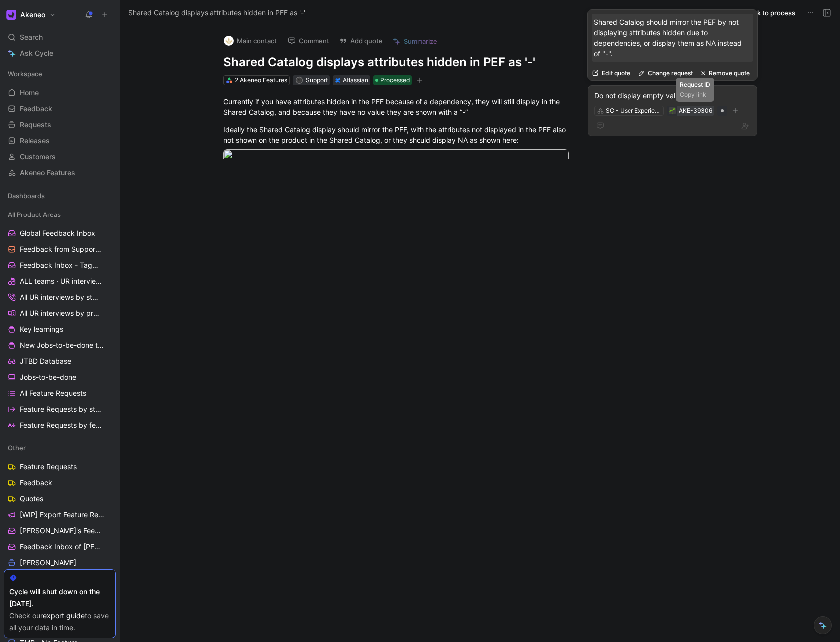  Describe the element at coordinates (415, 41) in the screenshot. I see `button: Summarize` at that location.